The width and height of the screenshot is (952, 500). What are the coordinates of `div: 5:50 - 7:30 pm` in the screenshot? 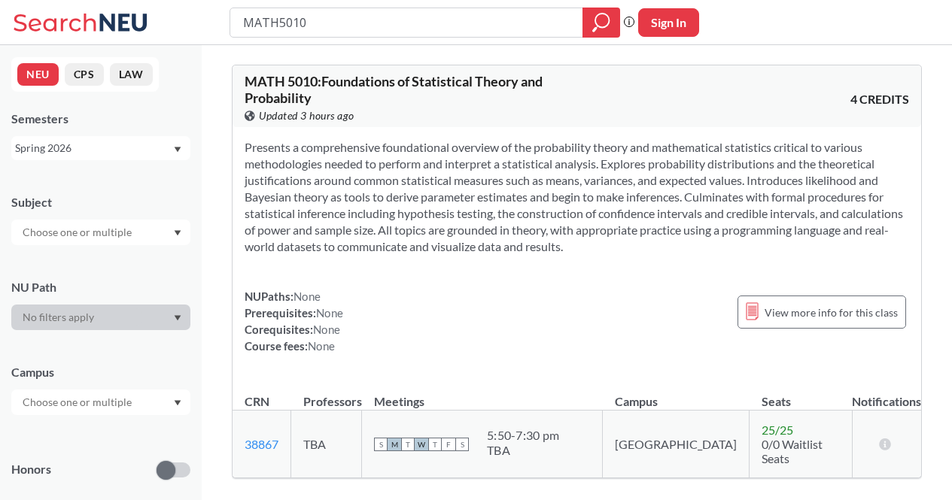 It's located at (523, 436).